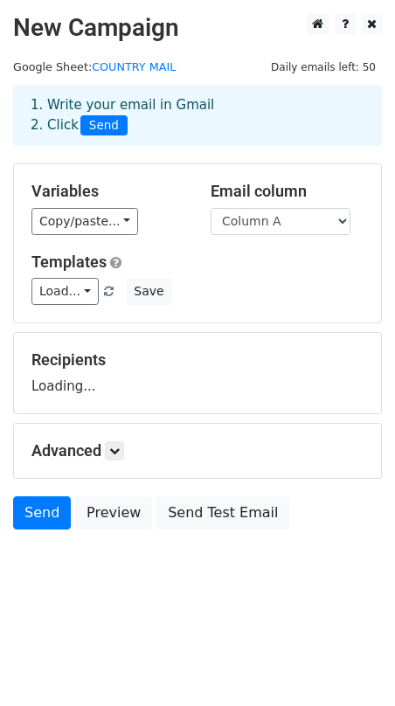  I want to click on a: Send, so click(42, 513).